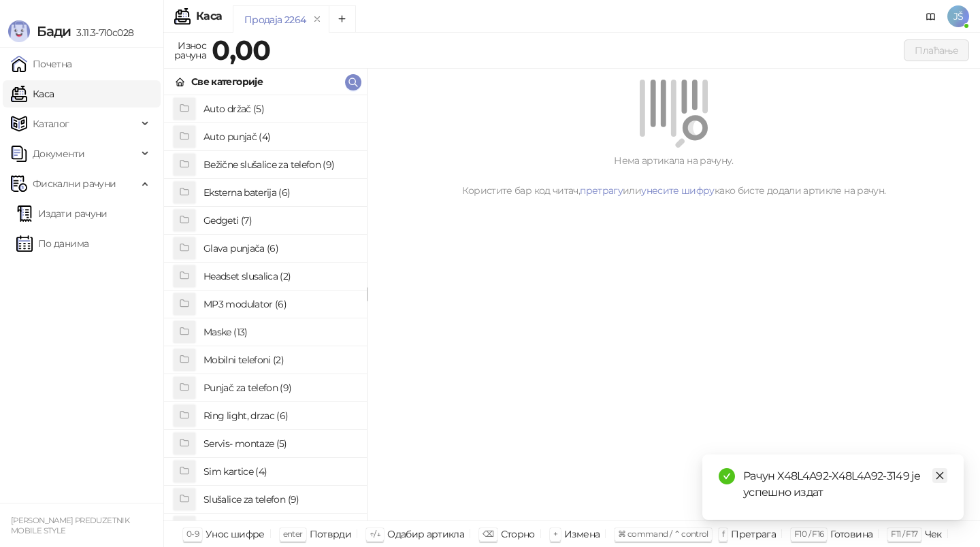  Describe the element at coordinates (280, 444) in the screenshot. I see `h4: Servis- montaze (5)` at that location.